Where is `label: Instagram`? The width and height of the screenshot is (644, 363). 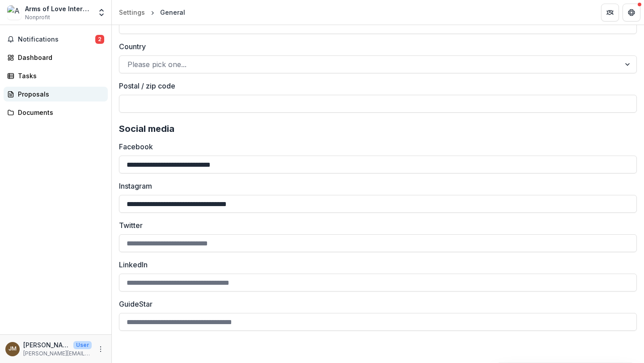 label: Instagram is located at coordinates (375, 186).